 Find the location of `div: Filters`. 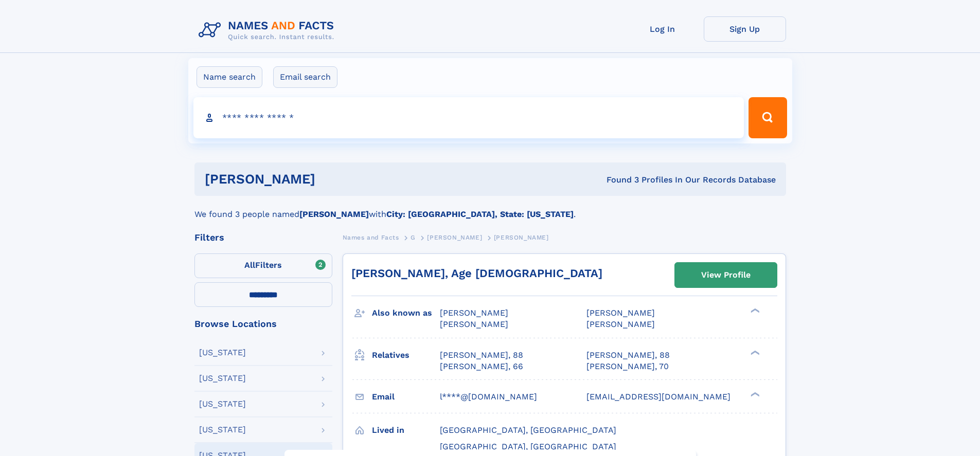

div: Filters is located at coordinates (263, 237).